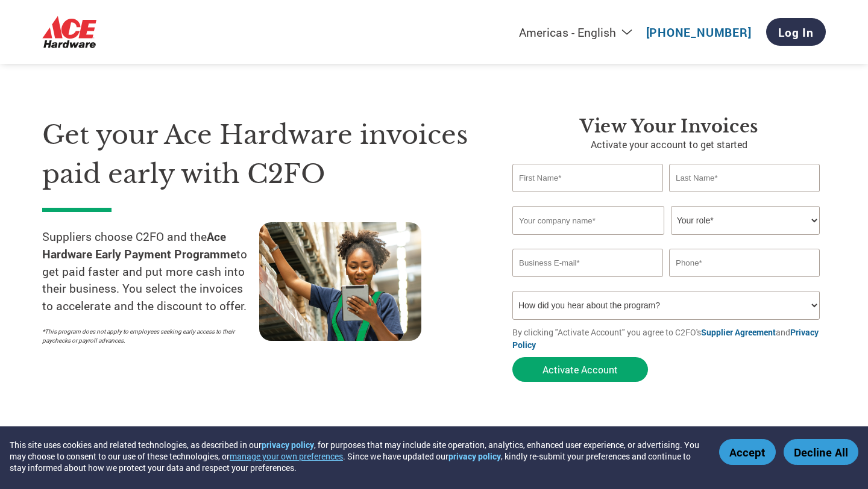 This screenshot has width=868, height=489. Describe the element at coordinates (795, 32) in the screenshot. I see `a: Log In` at that location.